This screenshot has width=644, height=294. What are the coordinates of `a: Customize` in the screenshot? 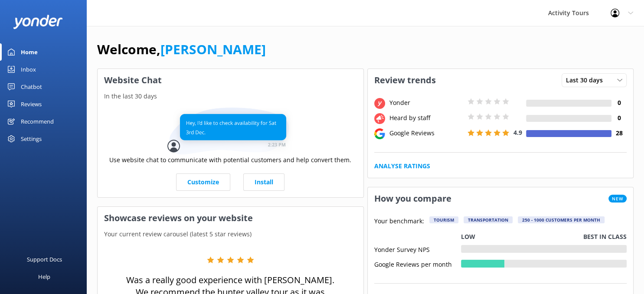 It's located at (203, 182).